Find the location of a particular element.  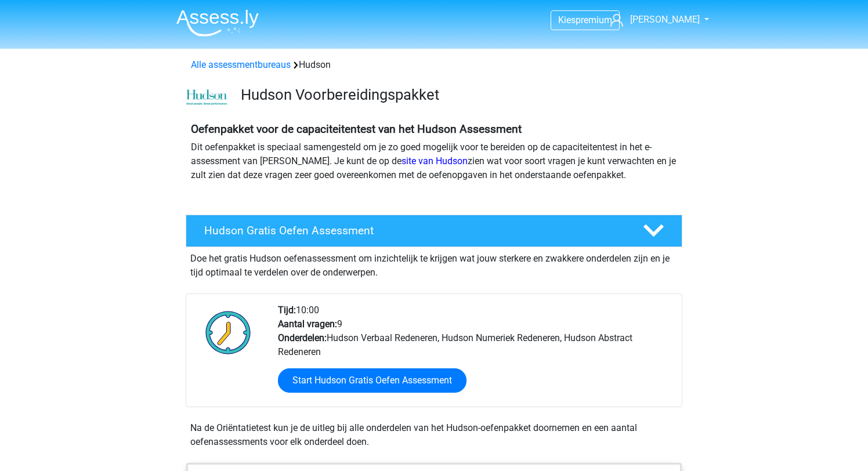

a: Alle assessmentbureaus is located at coordinates (241, 64).